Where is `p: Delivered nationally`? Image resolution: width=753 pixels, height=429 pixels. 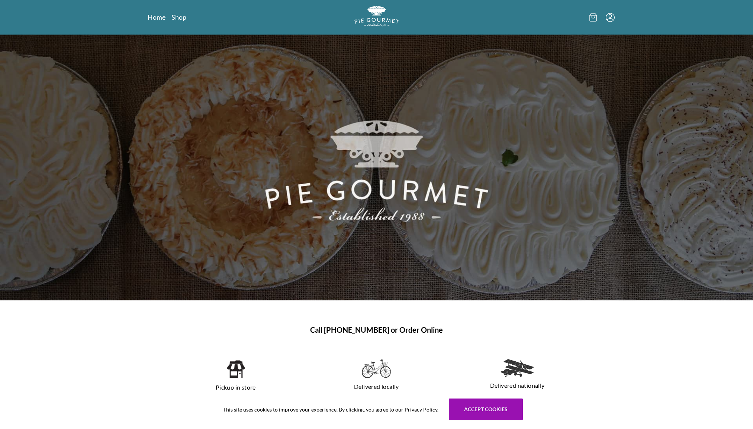 p: Delivered nationally is located at coordinates (517, 385).